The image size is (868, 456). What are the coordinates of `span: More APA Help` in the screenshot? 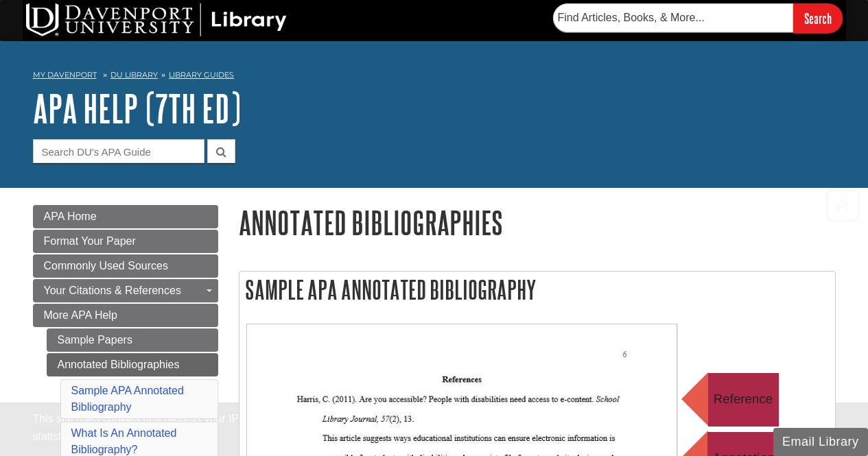 It's located at (81, 315).